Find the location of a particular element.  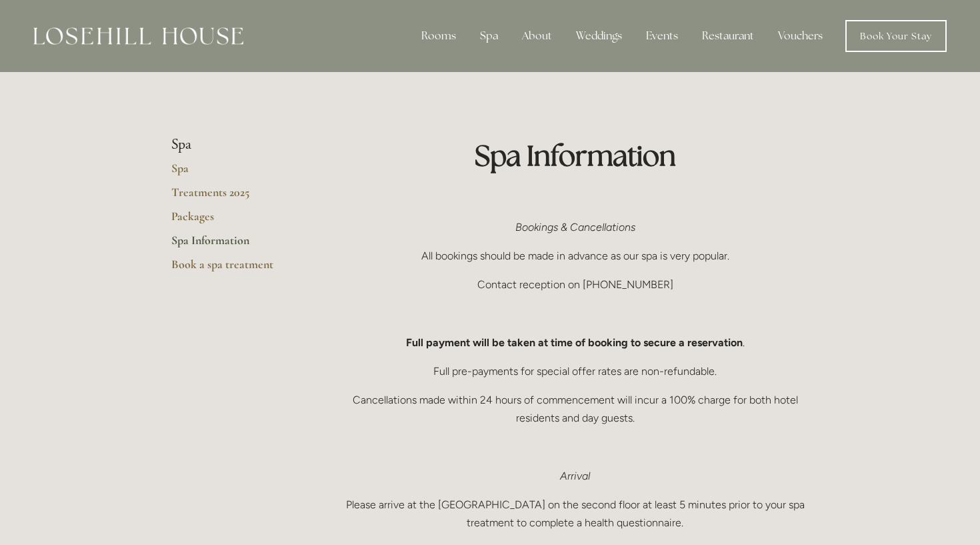

a: Book a spa treatment is located at coordinates (234, 269).